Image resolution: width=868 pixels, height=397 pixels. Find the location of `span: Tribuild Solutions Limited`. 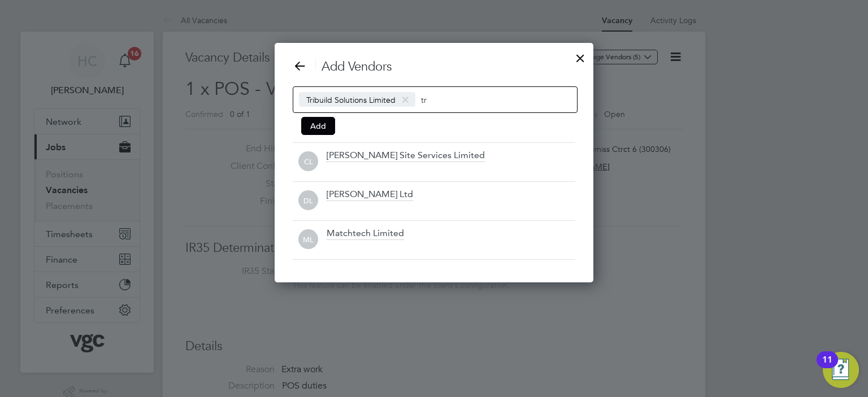

span: Tribuild Solutions Limited is located at coordinates (357, 99).